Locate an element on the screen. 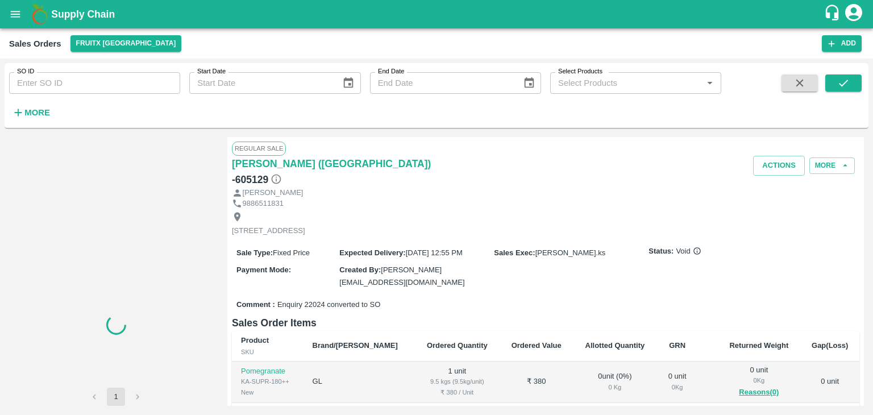  td: 0 unit is located at coordinates (830, 382).